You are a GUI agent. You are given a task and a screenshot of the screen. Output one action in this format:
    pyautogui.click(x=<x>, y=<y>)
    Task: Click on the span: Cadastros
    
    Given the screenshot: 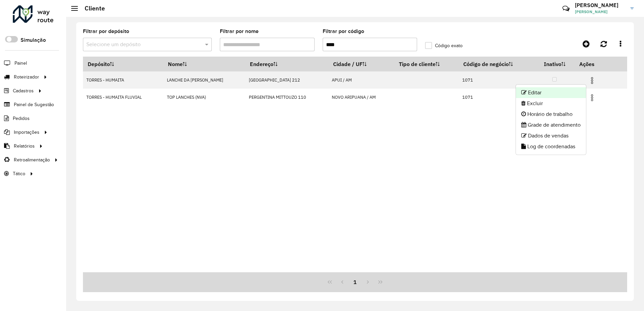 What is the action you would take?
    pyautogui.click(x=24, y=90)
    